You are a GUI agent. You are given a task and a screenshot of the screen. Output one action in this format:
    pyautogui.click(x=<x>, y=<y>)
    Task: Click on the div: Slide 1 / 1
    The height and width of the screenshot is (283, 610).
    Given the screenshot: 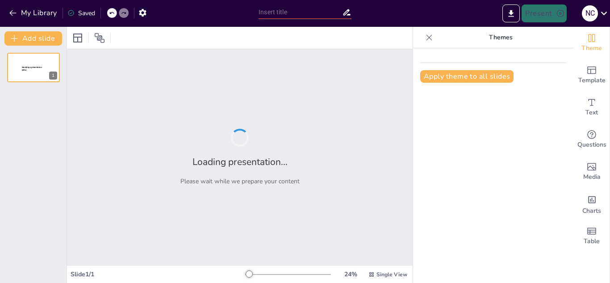 What is the action you would take?
    pyautogui.click(x=158, y=274)
    